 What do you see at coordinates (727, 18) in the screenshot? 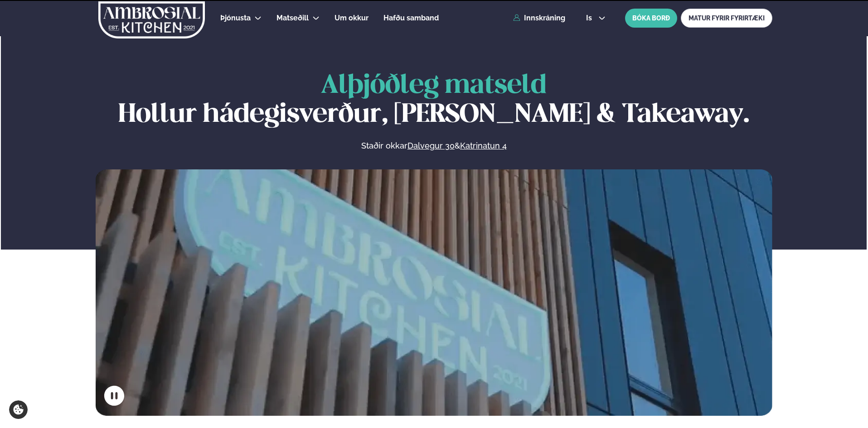
I see `a: MATUR FYRIR FYRIRTÆKI` at bounding box center [727, 18].